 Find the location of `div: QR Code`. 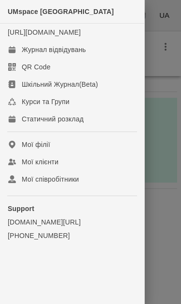

div: QR Code is located at coordinates (36, 67).